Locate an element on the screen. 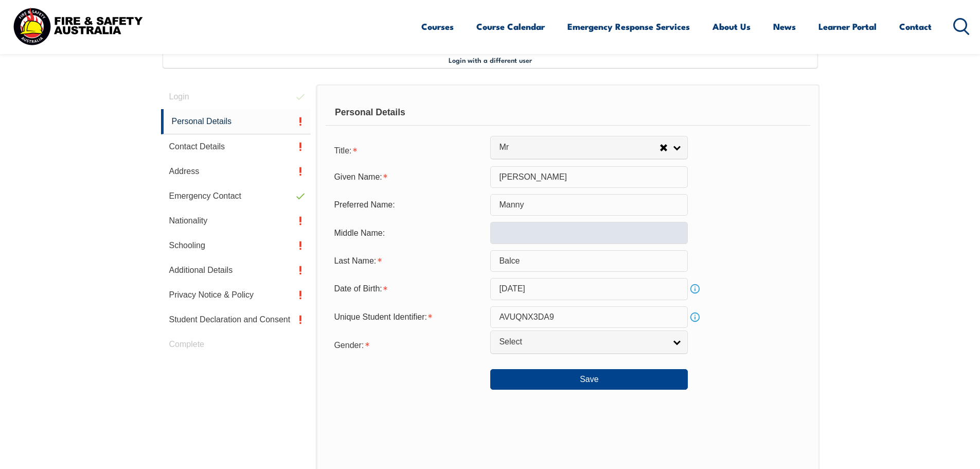  a: Learner Portal is located at coordinates (847, 26).